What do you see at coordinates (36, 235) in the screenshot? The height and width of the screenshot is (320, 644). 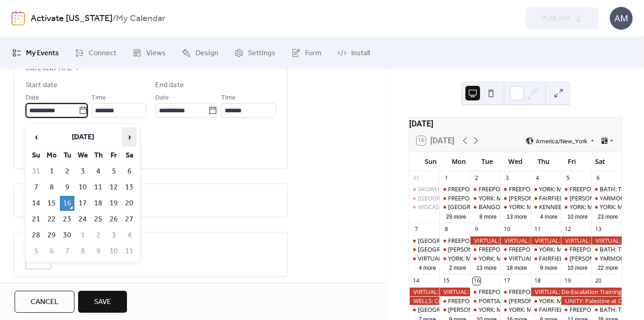 I see `td: 28` at bounding box center [36, 235].